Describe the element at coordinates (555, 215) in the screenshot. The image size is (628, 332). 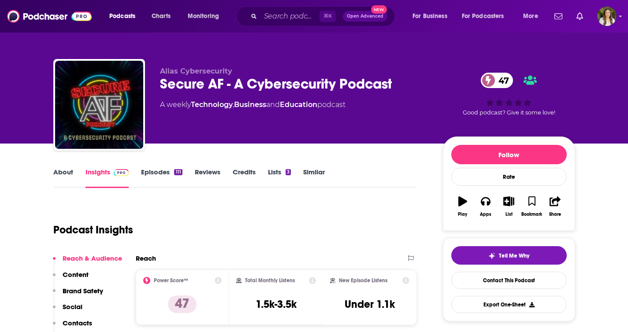
I see `div: Share` at that location.